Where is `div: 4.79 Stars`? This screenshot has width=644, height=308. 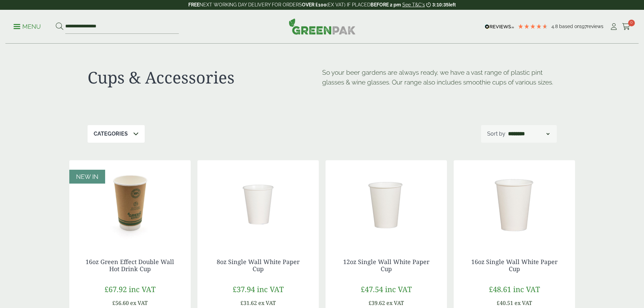
div: 4.79 Stars is located at coordinates (533, 27).